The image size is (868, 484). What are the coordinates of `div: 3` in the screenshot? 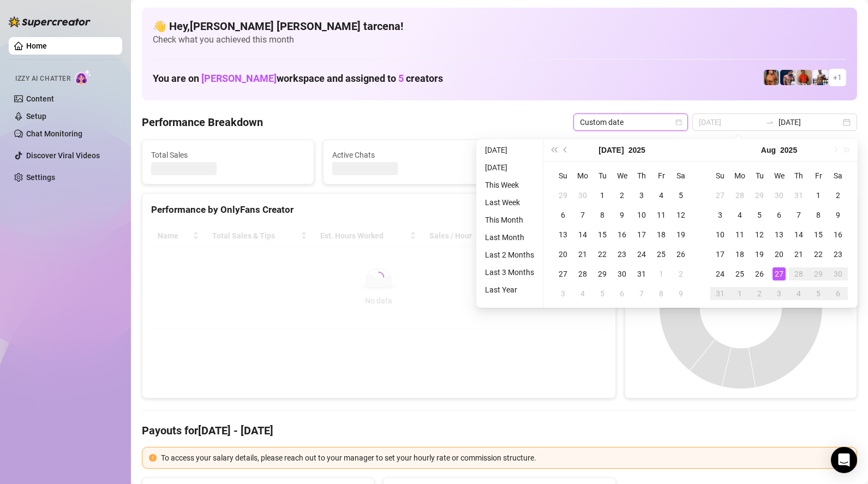 It's located at (721, 215).